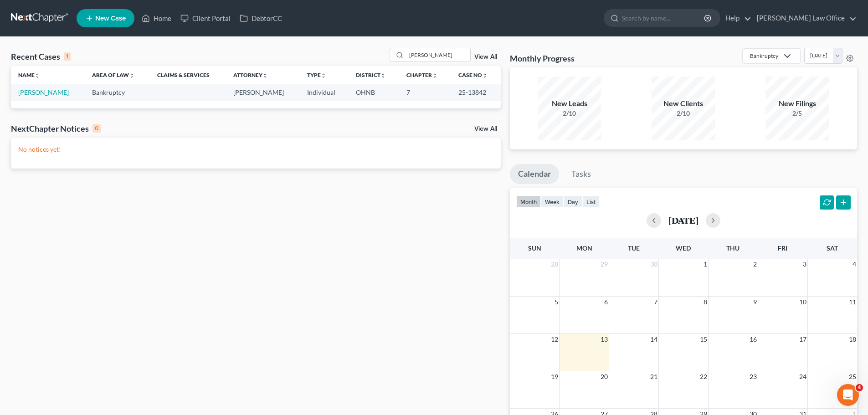 The height and width of the screenshot is (415, 868). Describe the element at coordinates (705, 264) in the screenshot. I see `span: 1` at that location.